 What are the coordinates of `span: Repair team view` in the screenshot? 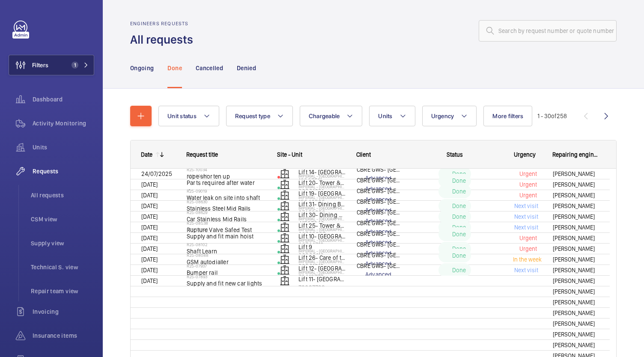 It's located at (63, 291).